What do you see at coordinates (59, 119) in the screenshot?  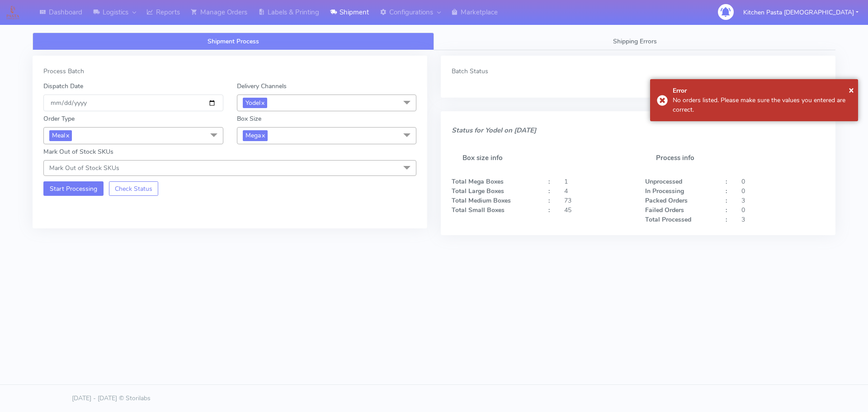 I see `label: Order Type` at bounding box center [59, 119].